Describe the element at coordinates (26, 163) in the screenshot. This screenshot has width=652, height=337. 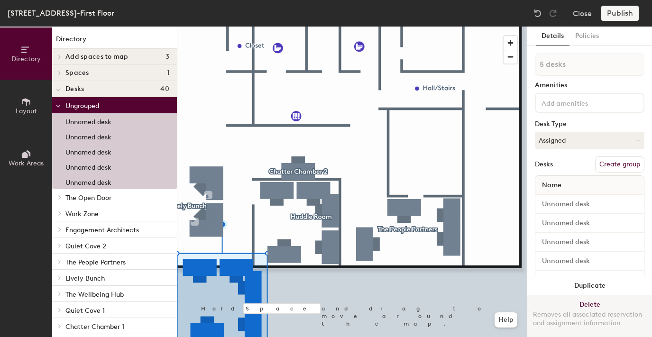
I see `span: Work Areas` at that location.